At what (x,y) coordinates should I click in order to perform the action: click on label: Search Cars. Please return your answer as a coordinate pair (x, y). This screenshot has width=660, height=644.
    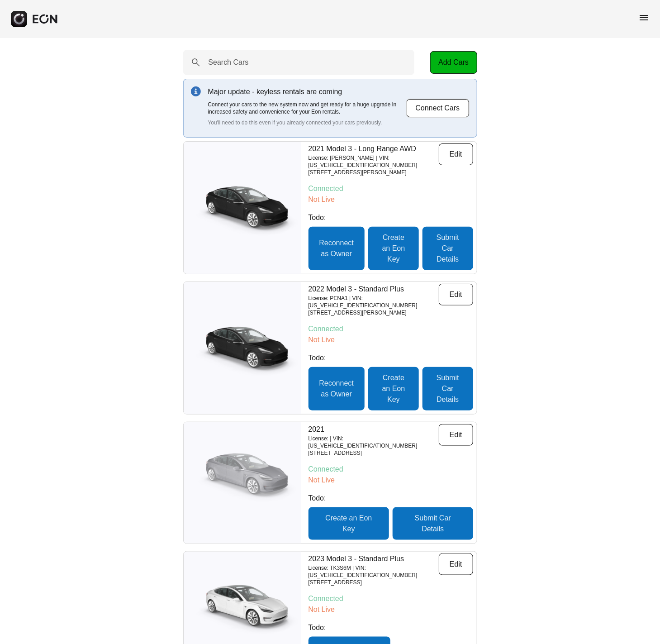
    Looking at the image, I should click on (229, 63).